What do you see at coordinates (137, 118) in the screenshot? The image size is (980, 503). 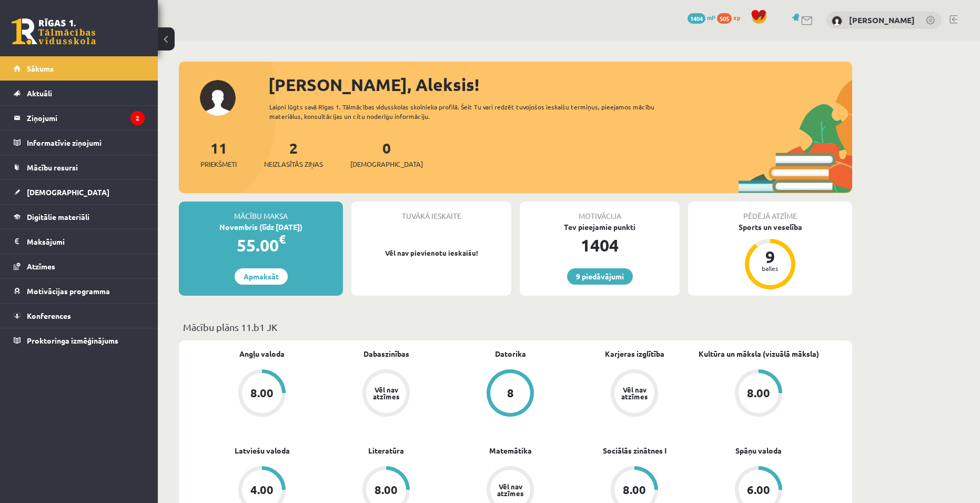 I see `i: 2` at bounding box center [137, 118].